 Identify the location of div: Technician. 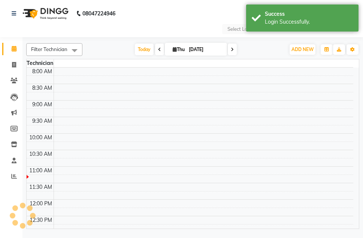
(40, 63).